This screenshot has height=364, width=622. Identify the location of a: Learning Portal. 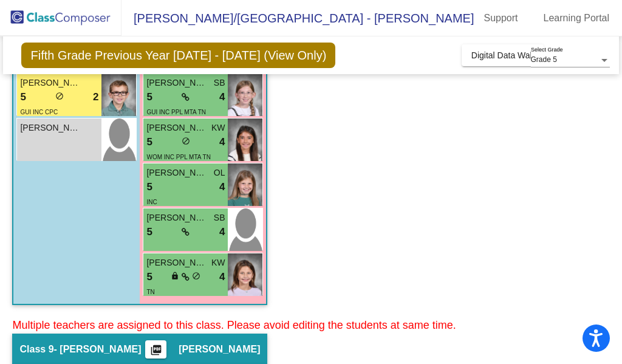
(577, 18).